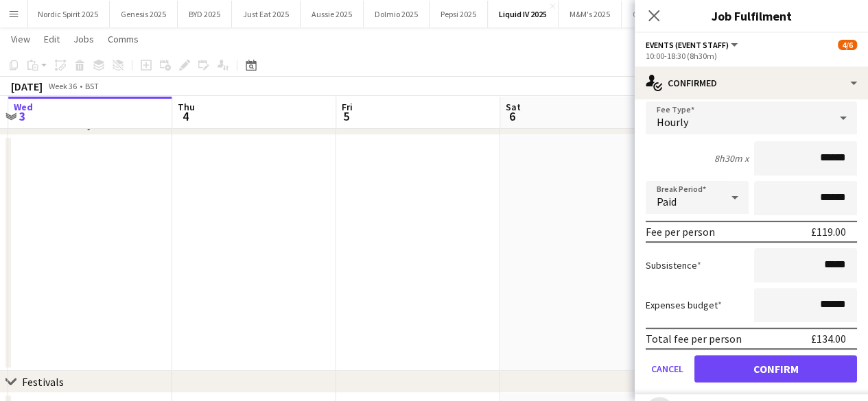 Image resolution: width=868 pixels, height=401 pixels. What do you see at coordinates (346, 116) in the screenshot?
I see `span: 5` at bounding box center [346, 116].